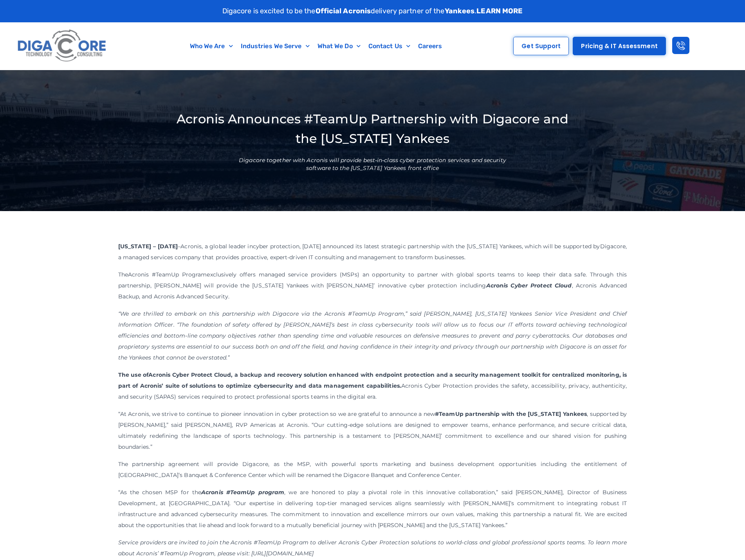 The image size is (745, 560). What do you see at coordinates (62, 46) in the screenshot?
I see `img: Digacore logo 1` at bounding box center [62, 46].